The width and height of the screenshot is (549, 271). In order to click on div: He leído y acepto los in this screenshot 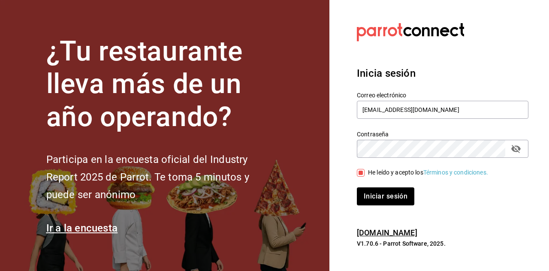, I will do `click(428, 172)`.